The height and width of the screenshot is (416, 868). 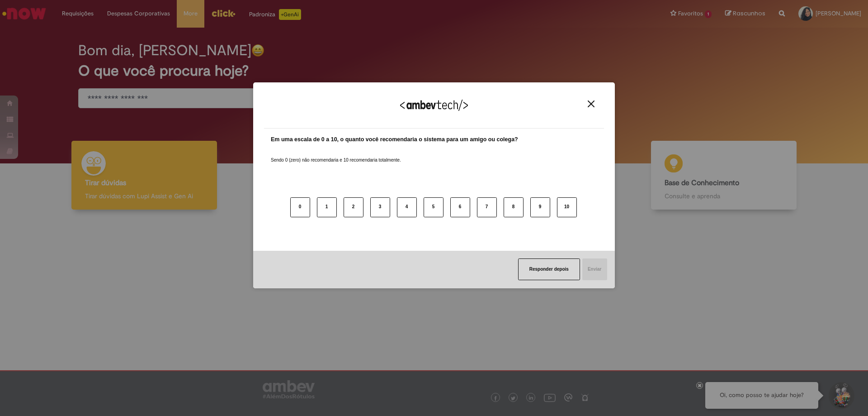 I want to click on img: Logo Ambevtech, so click(x=434, y=105).